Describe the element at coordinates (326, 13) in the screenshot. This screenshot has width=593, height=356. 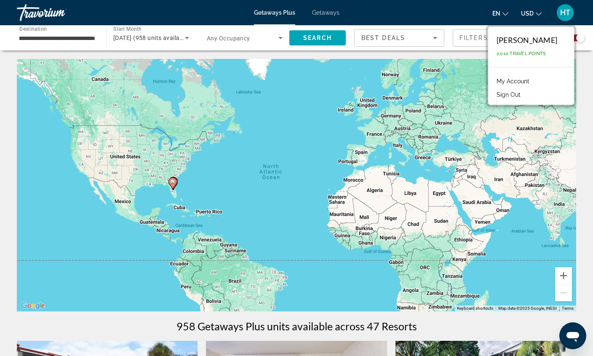
I see `span: Getaways` at that location.